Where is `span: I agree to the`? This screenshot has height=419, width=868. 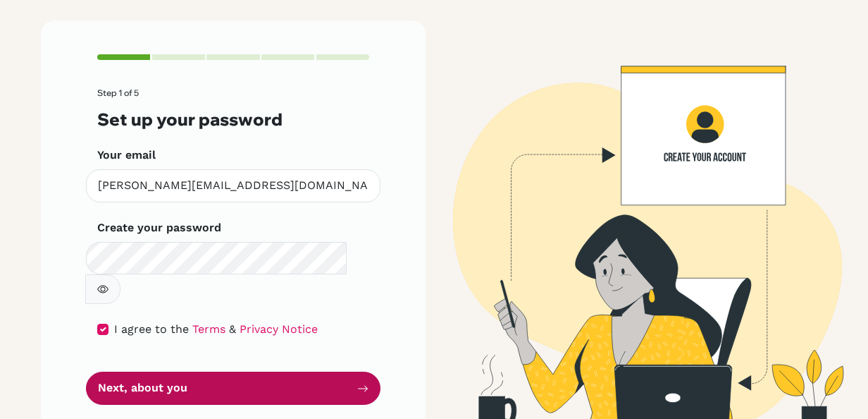
span: I agree to the is located at coordinates (152, 328).